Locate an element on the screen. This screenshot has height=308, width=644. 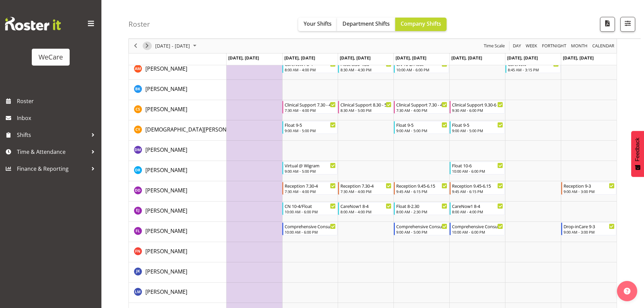
td: Deepti Mahajan resource is located at coordinates (177, 151).